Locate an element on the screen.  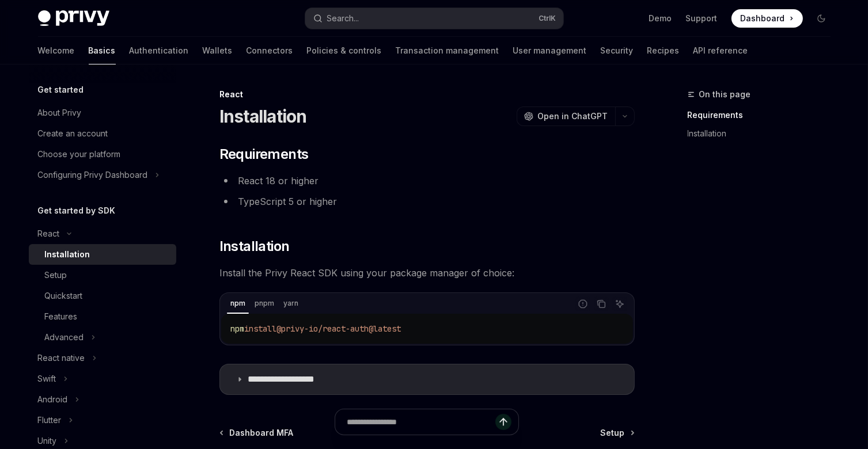
div: Flutter is located at coordinates (50, 421).